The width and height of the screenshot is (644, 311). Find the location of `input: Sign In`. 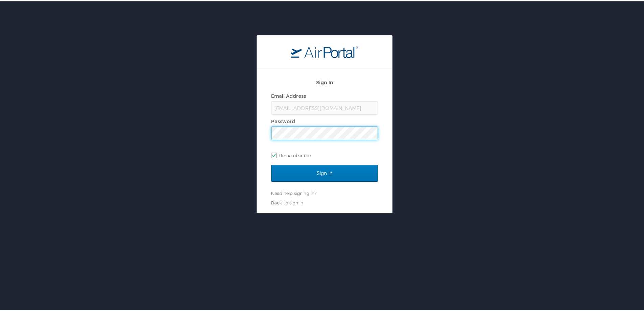

input: Sign In is located at coordinates (324, 172).